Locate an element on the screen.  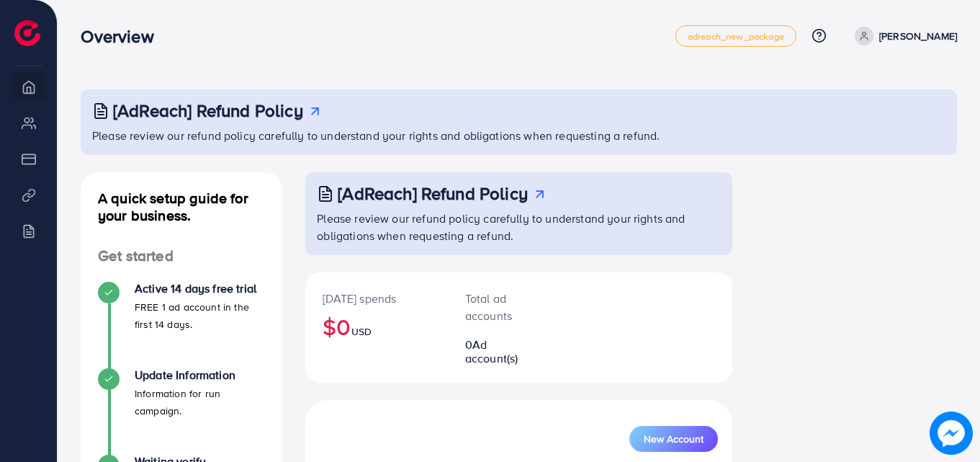
h4: Get started is located at coordinates (181, 256).